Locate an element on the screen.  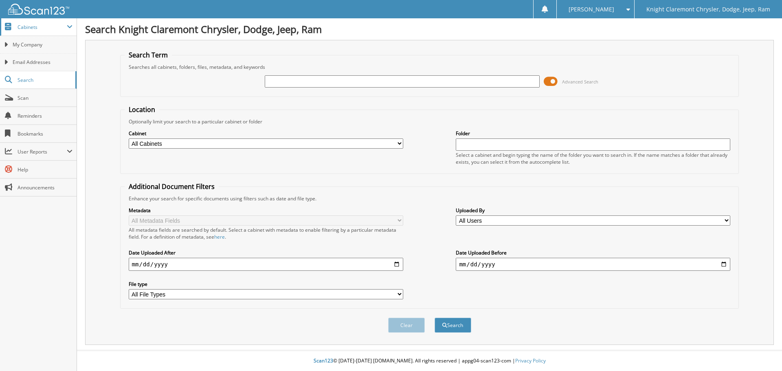
label: Cabinet is located at coordinates (266, 133).